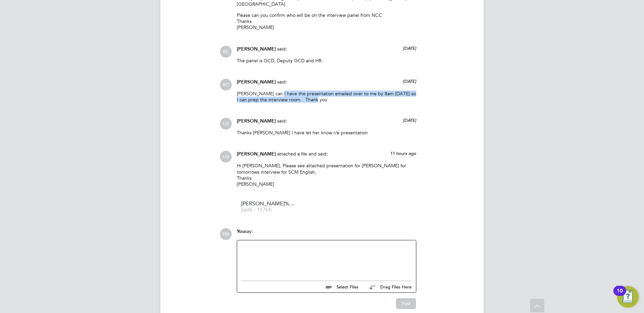  Describe the element at coordinates (387, 287) in the screenshot. I see `button: Drag Files Here` at that location.